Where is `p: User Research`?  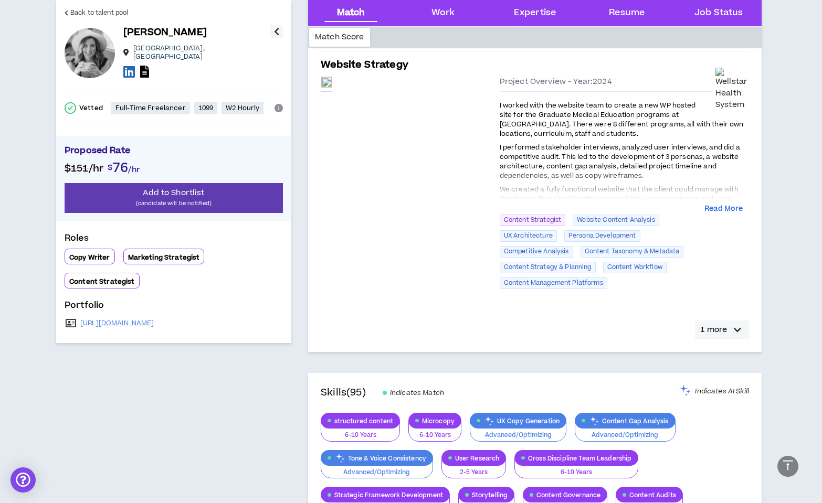 p: User Research is located at coordinates (473, 458).